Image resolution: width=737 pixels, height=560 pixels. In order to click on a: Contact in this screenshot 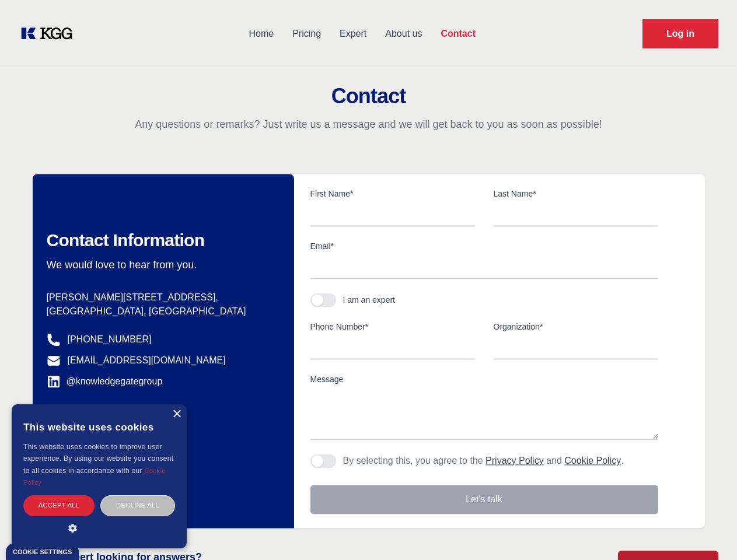, I will do `click(458, 34)`.